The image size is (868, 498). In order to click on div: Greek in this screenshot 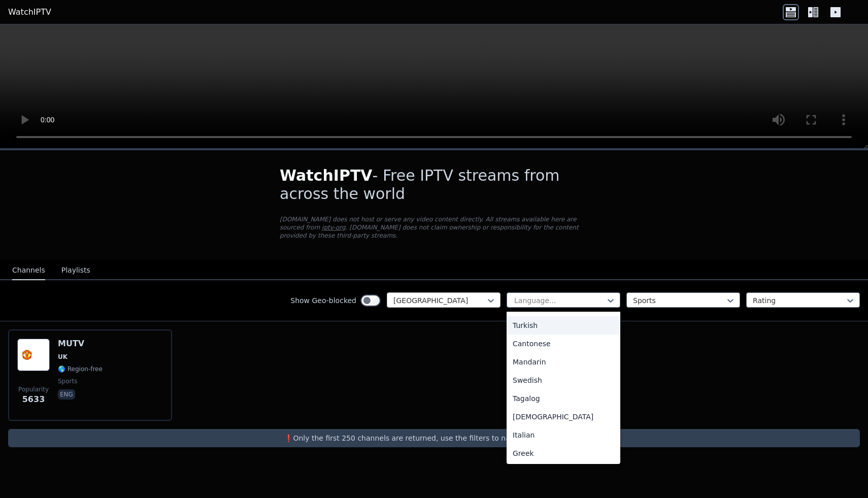, I will do `click(563, 454)`.